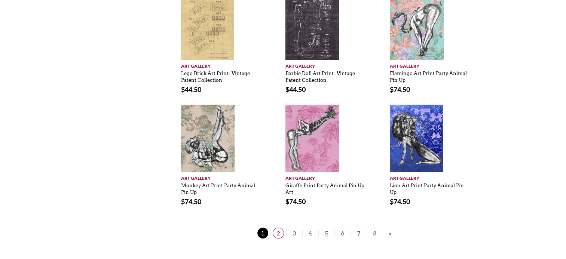 The width and height of the screenshot is (566, 259). I want to click on a: Lion Art Print Party Animal Pin Up, so click(427, 187).